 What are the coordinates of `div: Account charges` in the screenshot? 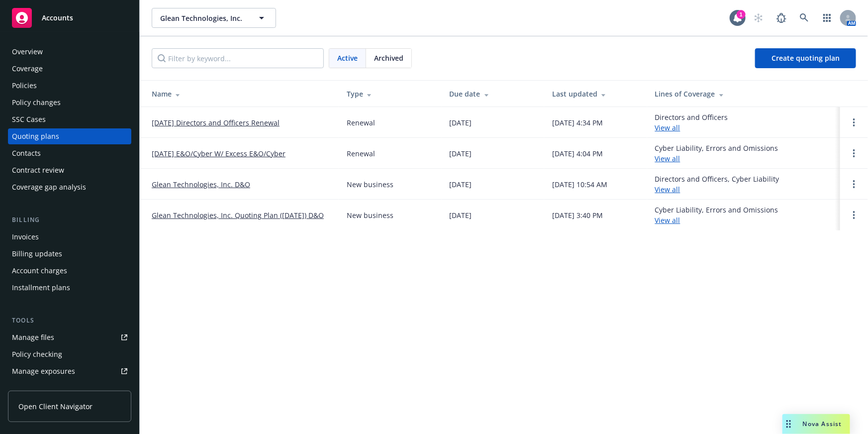 It's located at (39, 271).